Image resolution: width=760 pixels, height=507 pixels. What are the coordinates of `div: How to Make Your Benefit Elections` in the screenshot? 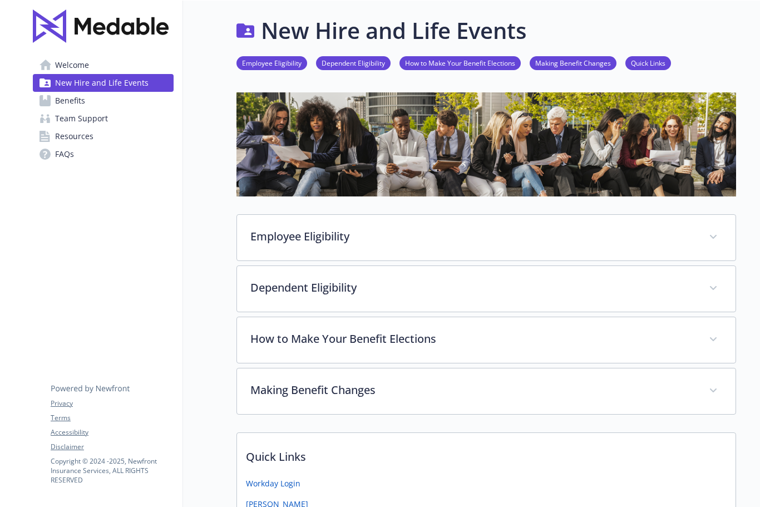 It's located at (486, 340).